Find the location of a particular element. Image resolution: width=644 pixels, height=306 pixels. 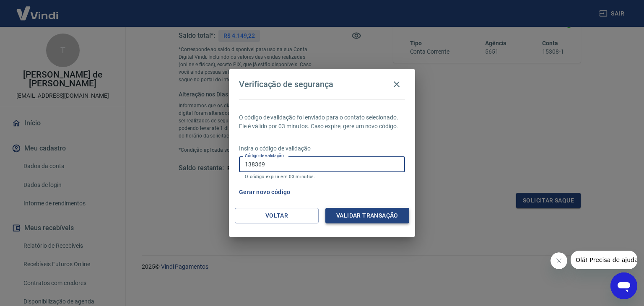

p: O código expira em 03 minutos. is located at coordinates (322, 176).